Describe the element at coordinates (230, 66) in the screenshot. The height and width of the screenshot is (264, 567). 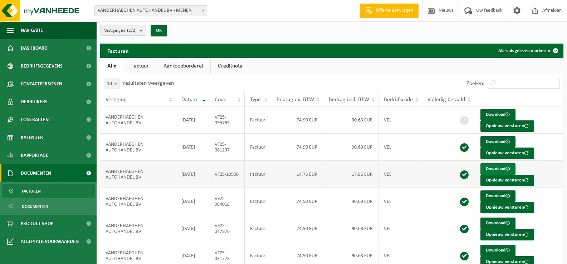
I see `a: Creditnota` at that location.